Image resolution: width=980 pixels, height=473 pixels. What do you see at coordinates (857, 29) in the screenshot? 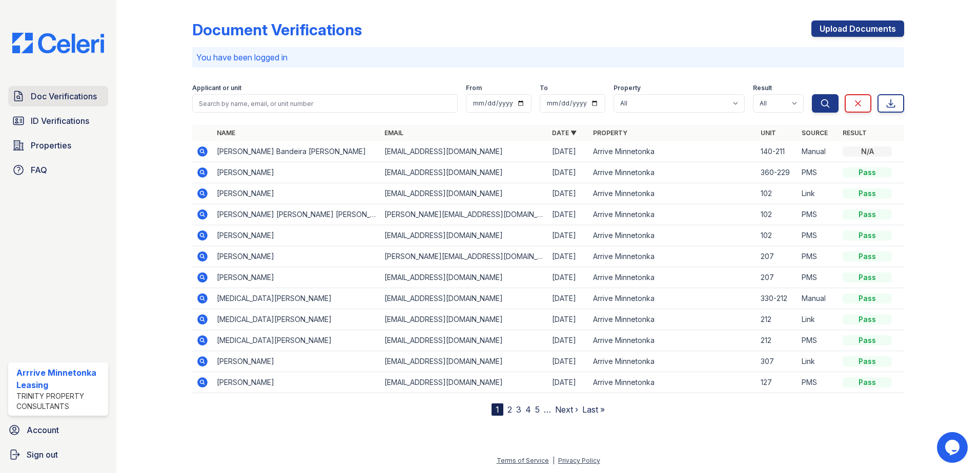
I see `a: Upload Documents` at bounding box center [857, 29].